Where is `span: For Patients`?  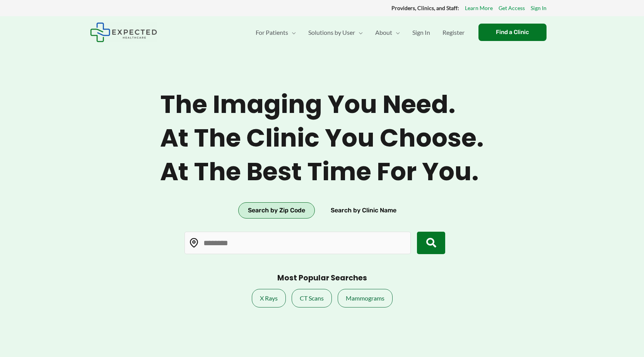 span: For Patients is located at coordinates (272, 32).